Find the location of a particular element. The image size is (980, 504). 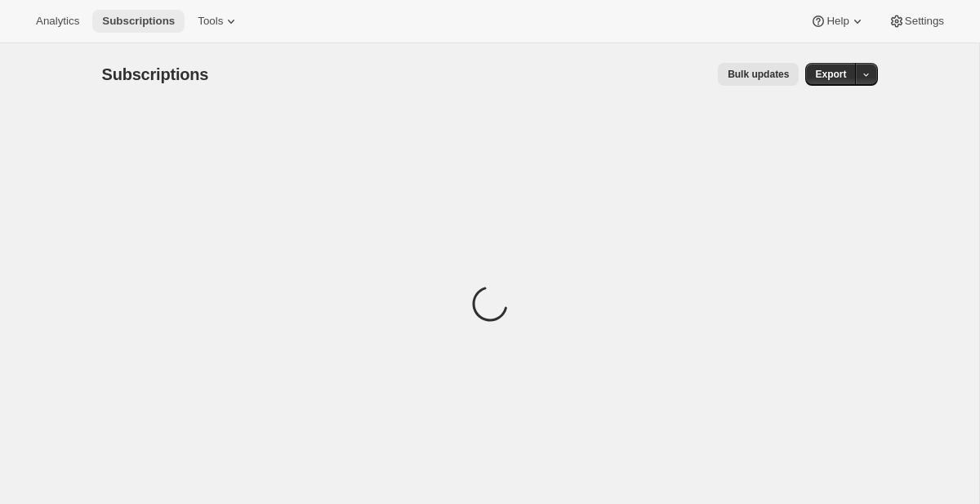

span: Export is located at coordinates (830, 75).